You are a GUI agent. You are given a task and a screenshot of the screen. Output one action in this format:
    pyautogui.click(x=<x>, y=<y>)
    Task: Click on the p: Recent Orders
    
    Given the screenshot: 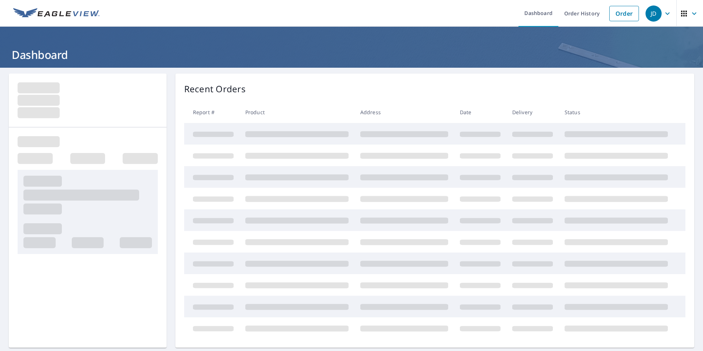 What is the action you would take?
    pyautogui.click(x=215, y=89)
    